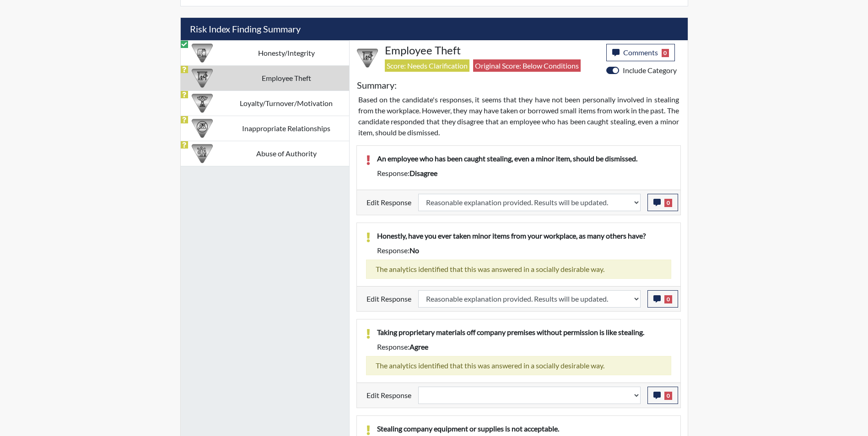 The width and height of the screenshot is (868, 436). What do you see at coordinates (414, 250) in the screenshot?
I see `span: no` at bounding box center [414, 250].